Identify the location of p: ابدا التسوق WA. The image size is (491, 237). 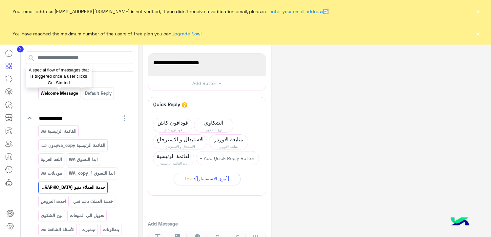
(83, 160).